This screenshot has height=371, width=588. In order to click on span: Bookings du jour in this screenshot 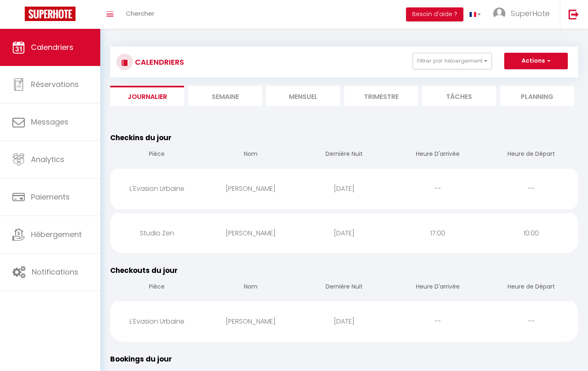, I will do `click(141, 359)`.